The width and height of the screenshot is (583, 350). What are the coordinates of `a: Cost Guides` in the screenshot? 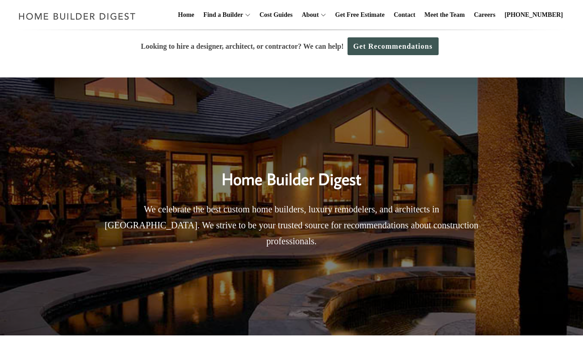 It's located at (276, 15).